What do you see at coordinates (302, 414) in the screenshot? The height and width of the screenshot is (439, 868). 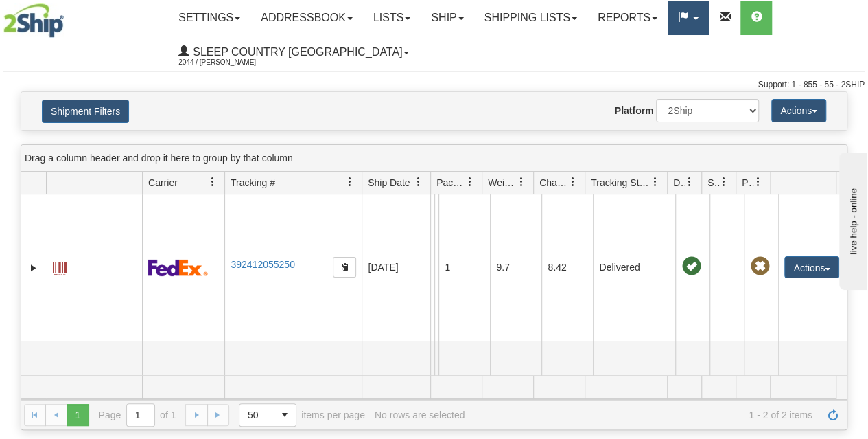 I see `span: items per page` at bounding box center [302, 414].